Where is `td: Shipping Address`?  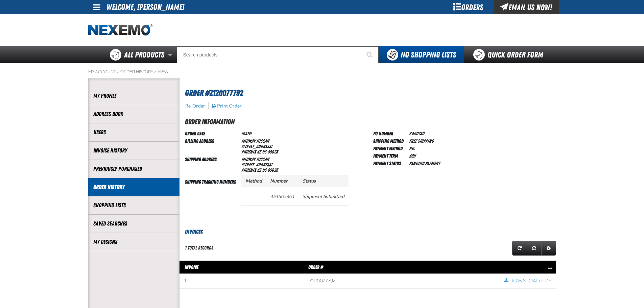
td: Shipping Address is located at coordinates (212, 164).